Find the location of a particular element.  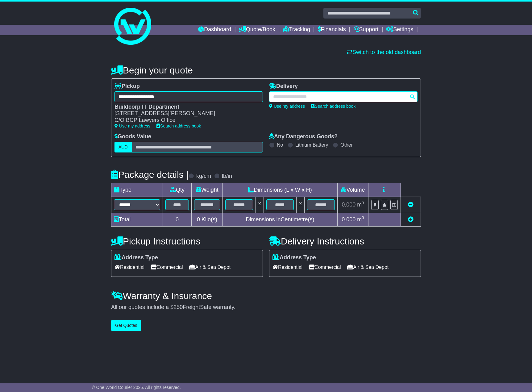

td: Qty is located at coordinates (177, 189).